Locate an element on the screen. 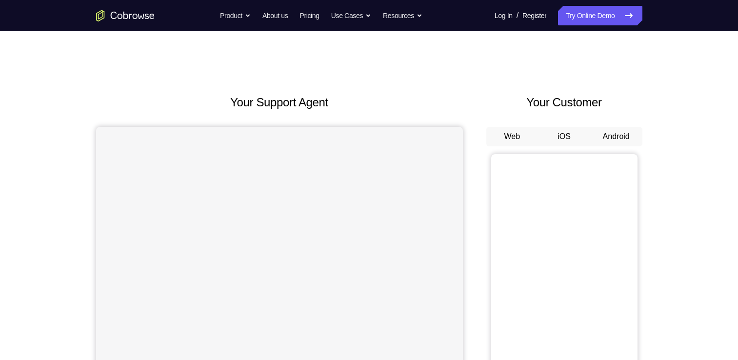 The image size is (738, 360). button: iOS is located at coordinates (564, 137).